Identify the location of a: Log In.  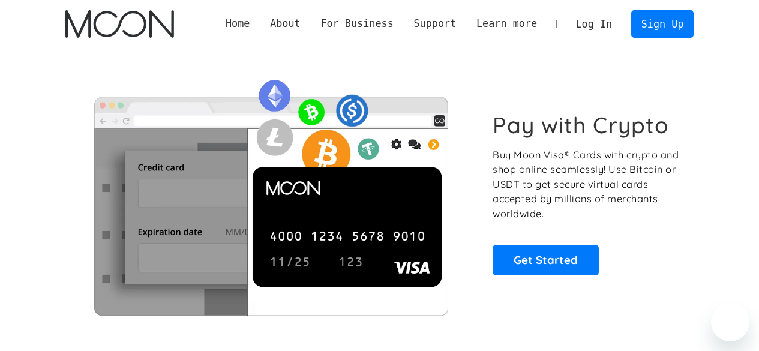
(594, 24).